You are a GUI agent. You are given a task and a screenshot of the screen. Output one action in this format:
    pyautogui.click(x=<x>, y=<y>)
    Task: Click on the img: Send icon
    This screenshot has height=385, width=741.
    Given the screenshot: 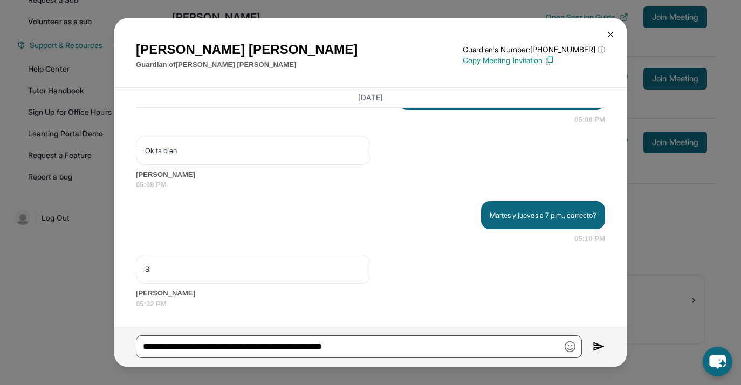 What is the action you would take?
    pyautogui.click(x=599, y=347)
    